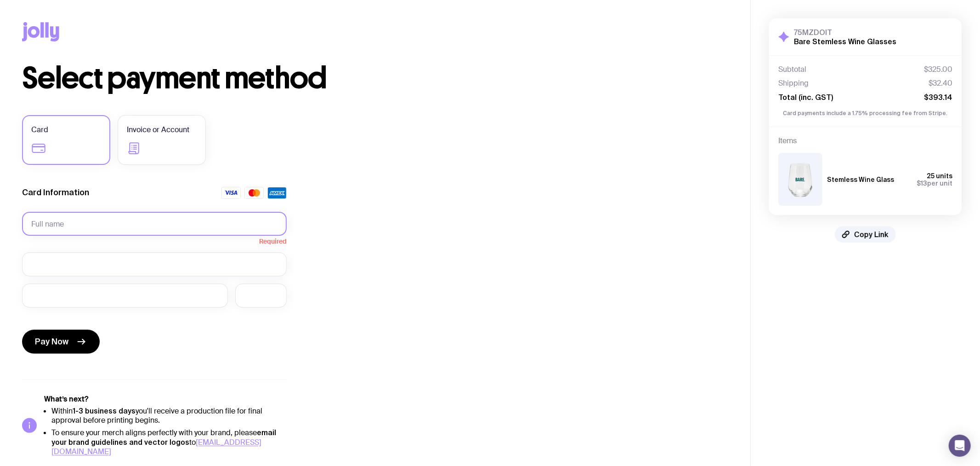  I want to click on span: Required, so click(154, 240).